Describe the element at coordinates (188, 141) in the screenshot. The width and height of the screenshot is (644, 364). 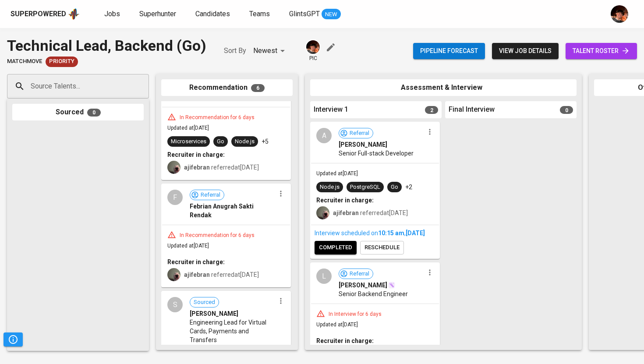
I see `div: Microservices` at that location.